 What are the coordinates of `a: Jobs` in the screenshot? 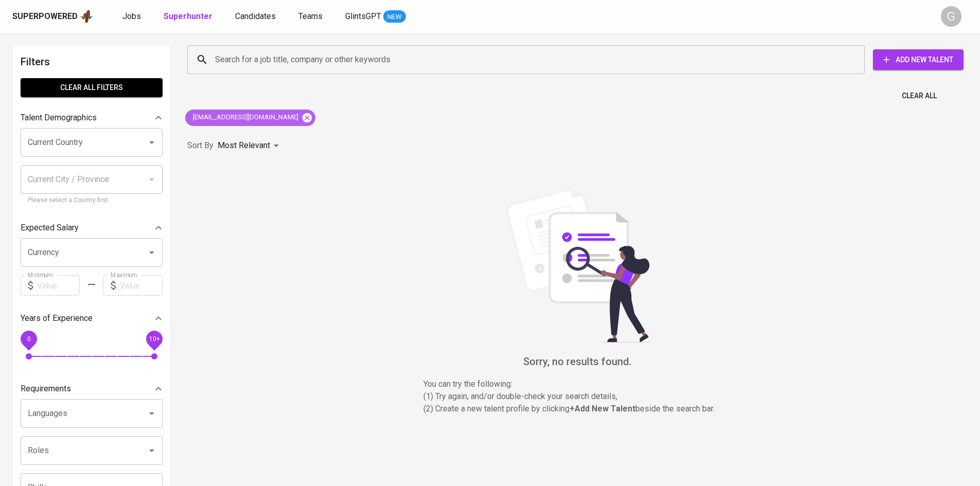 It's located at (133, 17).